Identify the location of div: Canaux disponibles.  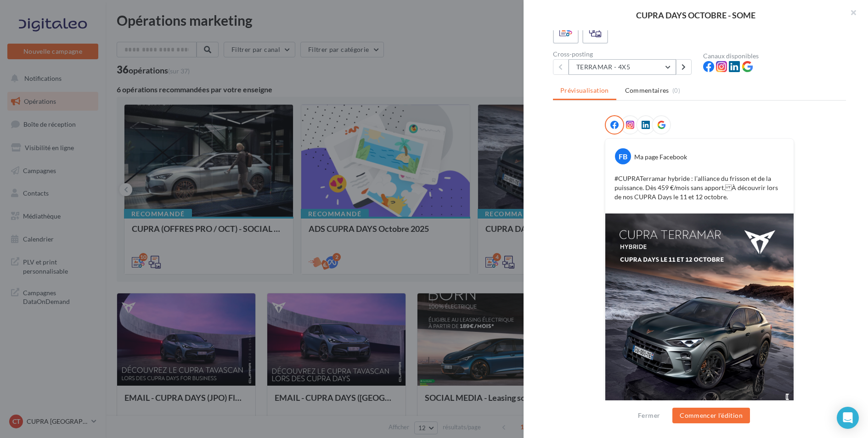
(774, 56).